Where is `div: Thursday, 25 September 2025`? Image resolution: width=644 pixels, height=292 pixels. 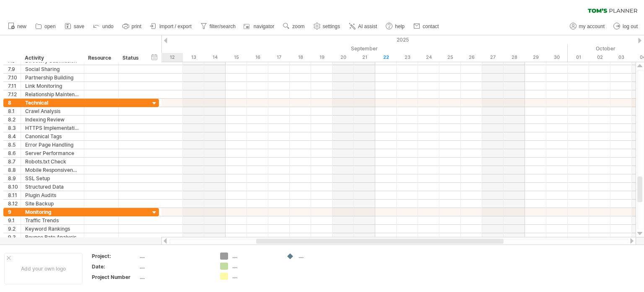 div: Thursday, 25 September 2025 is located at coordinates (450, 57).